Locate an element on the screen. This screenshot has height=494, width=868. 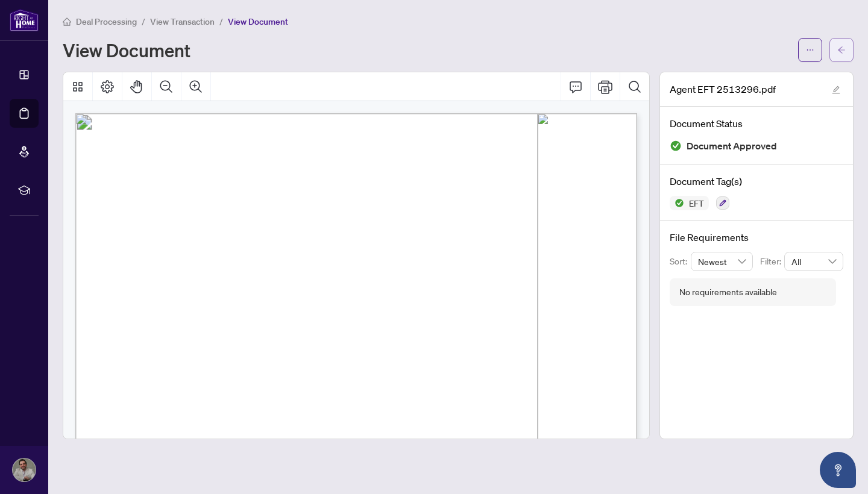
span: View Transaction is located at coordinates (182, 22).